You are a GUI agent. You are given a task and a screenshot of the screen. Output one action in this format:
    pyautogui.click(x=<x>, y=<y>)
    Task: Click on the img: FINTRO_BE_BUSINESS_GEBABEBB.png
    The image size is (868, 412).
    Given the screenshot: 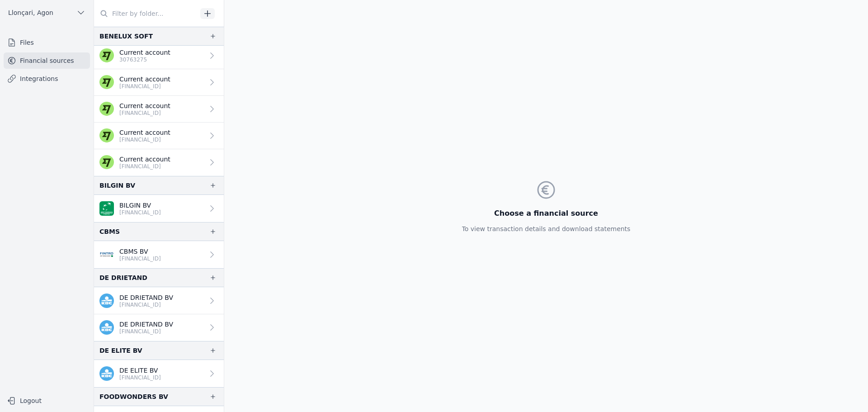 What is the action you would take?
    pyautogui.click(x=107, y=254)
    